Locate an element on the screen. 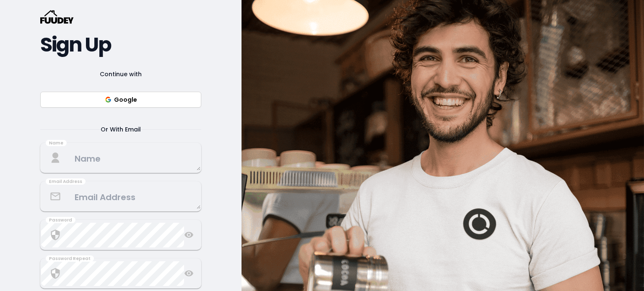  svg: {/* Added fill="currentColor" here */} {/* This rectangle defines the background. Its explicit fi... is located at coordinates (57, 16).